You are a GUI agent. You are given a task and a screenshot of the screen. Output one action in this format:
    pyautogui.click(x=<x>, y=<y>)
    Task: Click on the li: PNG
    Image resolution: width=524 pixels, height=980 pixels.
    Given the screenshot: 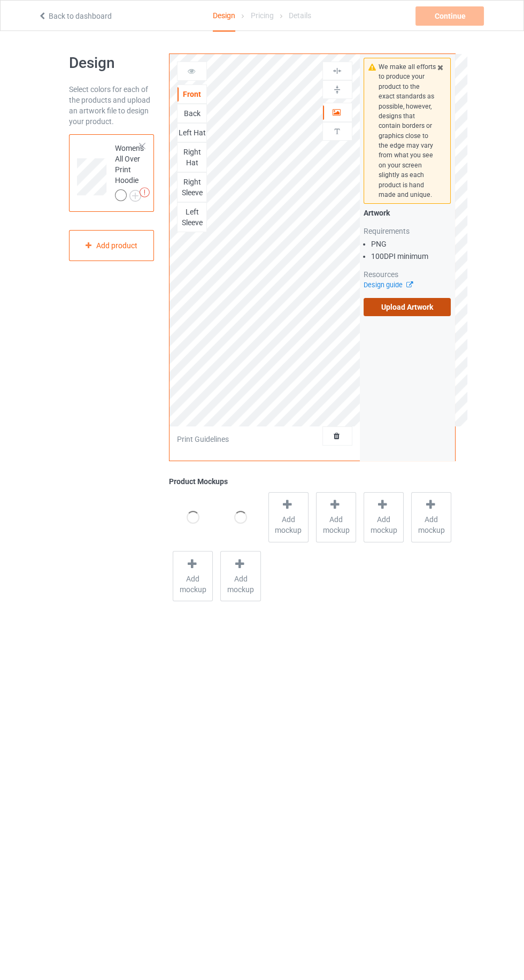 What is the action you would take?
    pyautogui.click(x=411, y=244)
    